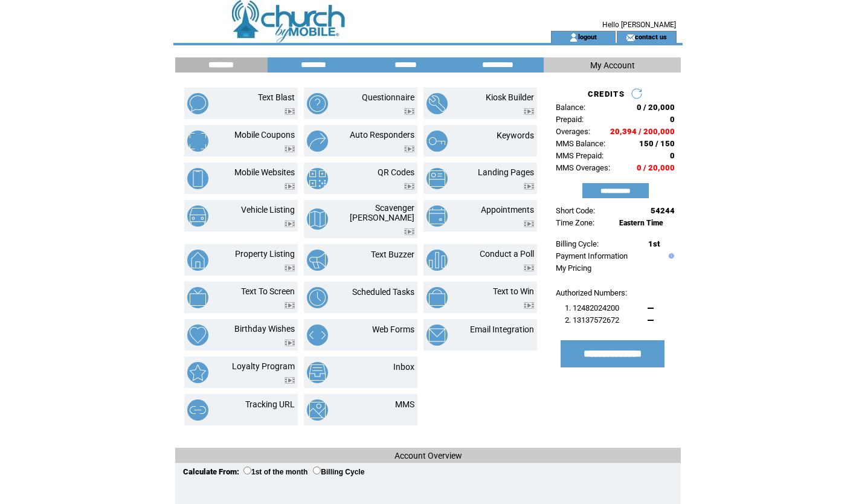 The height and width of the screenshot is (504, 856). What do you see at coordinates (573, 131) in the screenshot?
I see `span: Overages:` at bounding box center [573, 131].